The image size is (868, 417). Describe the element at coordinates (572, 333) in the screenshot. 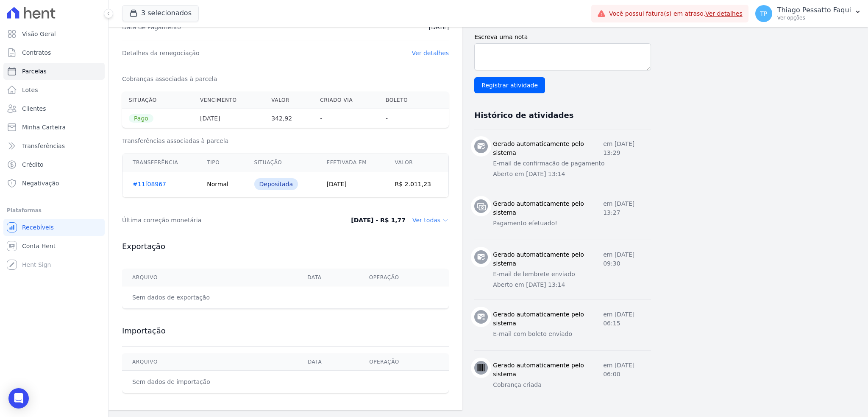

I see `p: E-mail com boleto enviado` at that location.